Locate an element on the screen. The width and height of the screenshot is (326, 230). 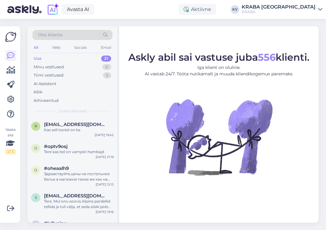
div: 5 is located at coordinates (107, 75).